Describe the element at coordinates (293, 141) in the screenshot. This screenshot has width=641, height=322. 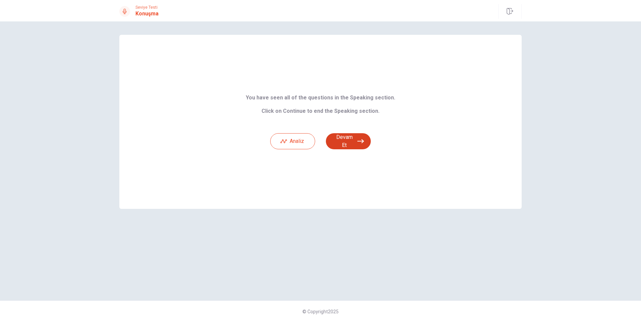
I see `button: Analiz` at that location.